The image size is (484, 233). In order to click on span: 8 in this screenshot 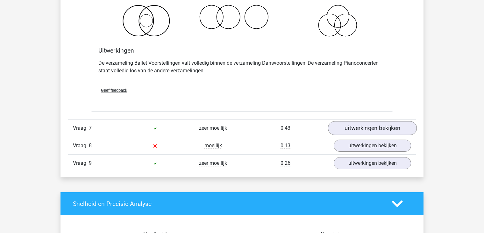, I will do `click(90, 145)`.